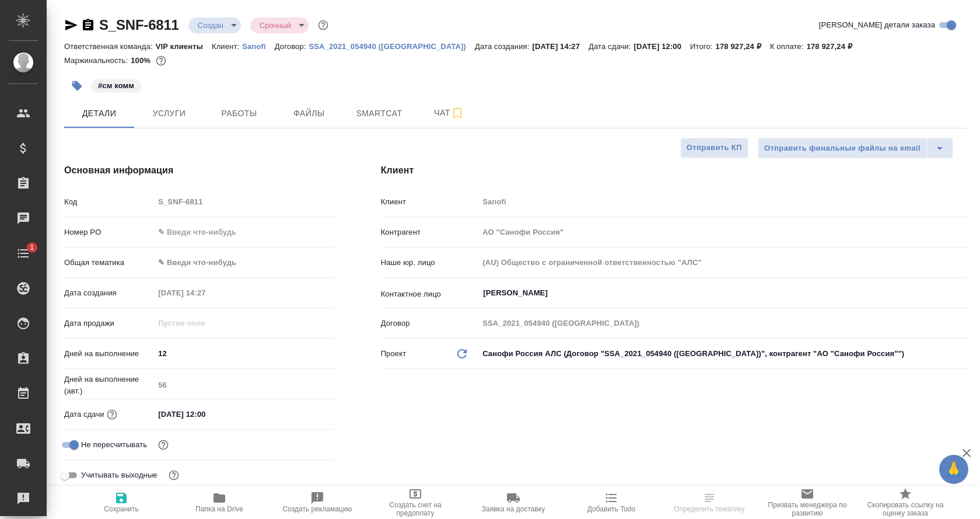 This screenshot has height=519, width=980. Describe the element at coordinates (184, 46) in the screenshot. I see `p: VIP клиенты` at that location.